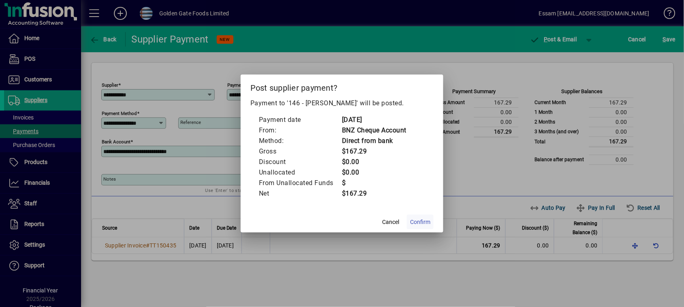  I want to click on td: Net, so click(300, 194).